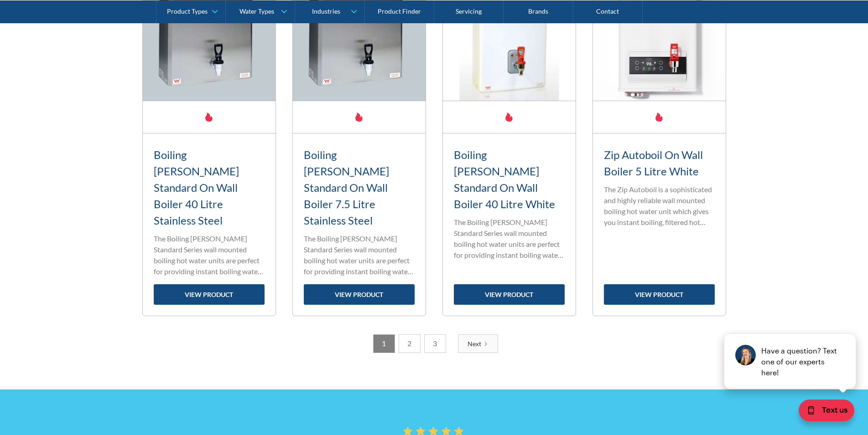 The image size is (868, 435). Describe the element at coordinates (659, 206) in the screenshot. I see `p: The Zip Autoboil is a sophisticated and highly reliable wall mounted boiling hot water unit which...` at that location.